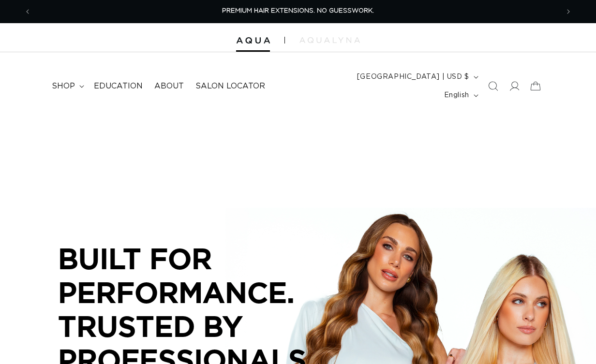 The image size is (596, 364). Describe the element at coordinates (63, 86) in the screenshot. I see `span: shop` at that location.